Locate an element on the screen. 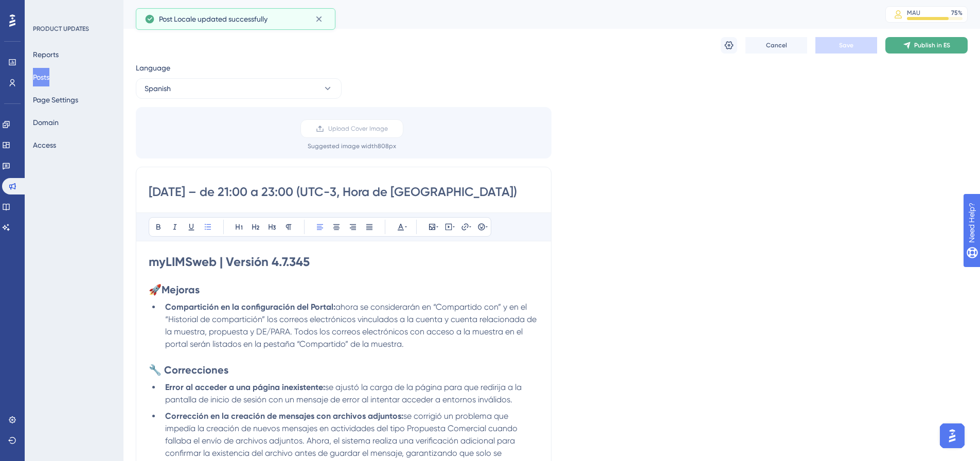  span: Publish in ES is located at coordinates (932, 45).